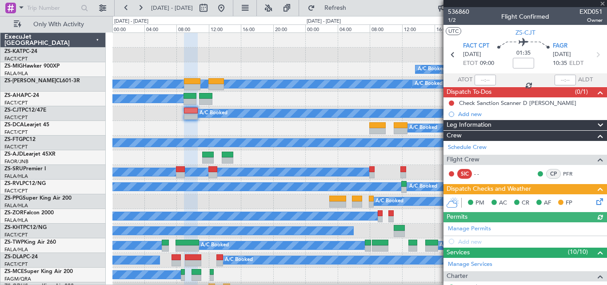 The height and width of the screenshot is (285, 607). What do you see at coordinates (459, 12) in the screenshot?
I see `span: 536860` at bounding box center [459, 12].